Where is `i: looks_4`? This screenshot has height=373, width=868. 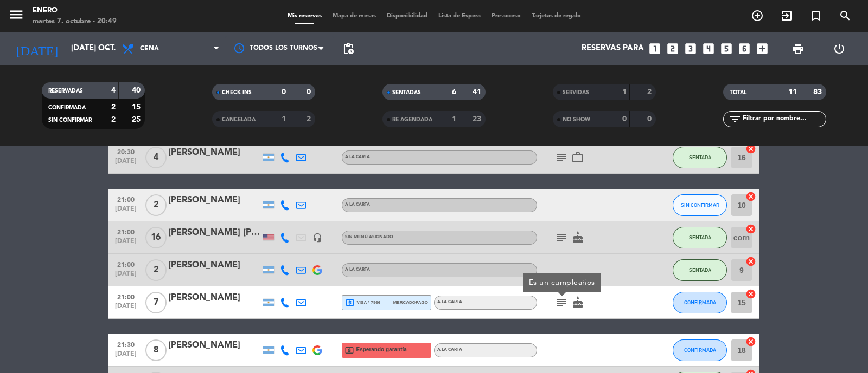
i: looks_4 is located at coordinates (709, 49).